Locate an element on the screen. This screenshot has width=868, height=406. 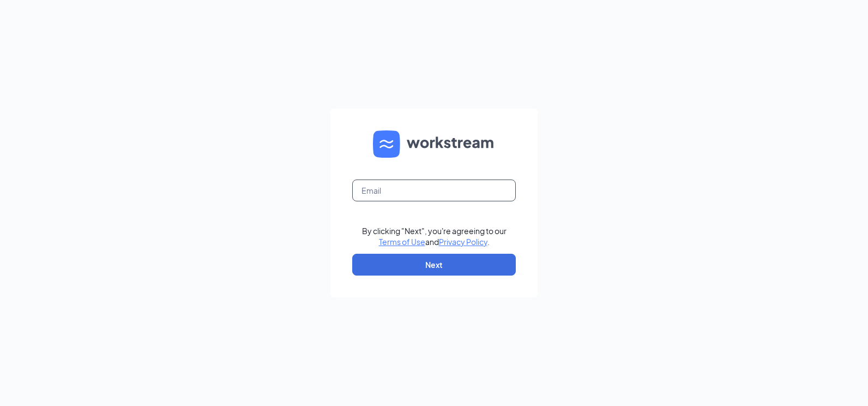
button: Next is located at coordinates (434, 264).